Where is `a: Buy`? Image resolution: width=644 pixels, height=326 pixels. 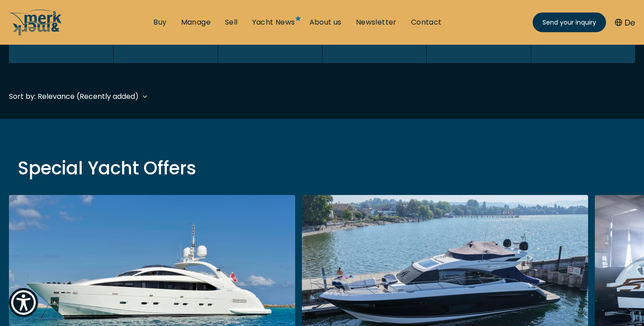
a: Buy is located at coordinates (160, 22).